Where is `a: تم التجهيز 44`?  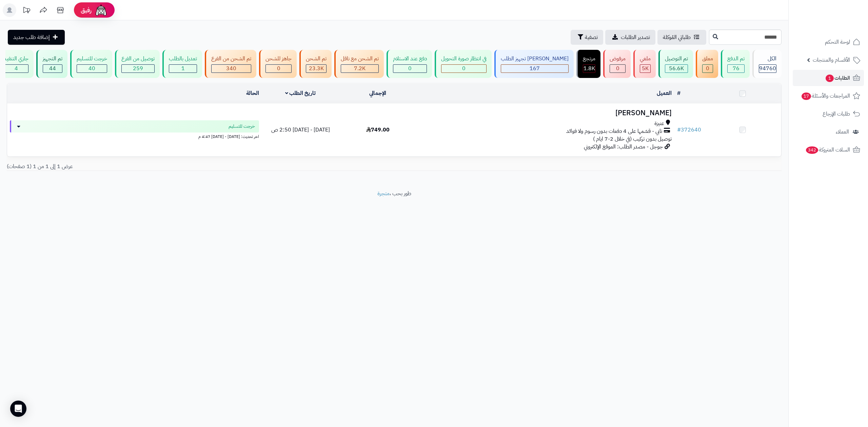 a: تم التجهيز 44 is located at coordinates (52, 64).